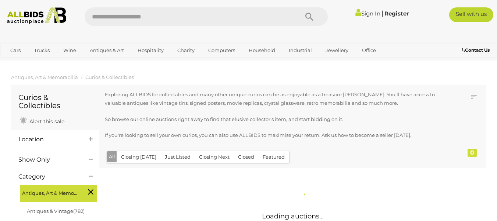 This screenshot has height=221, width=497. What do you see at coordinates (48, 139) in the screenshot?
I see `h4: Location` at bounding box center [48, 139].